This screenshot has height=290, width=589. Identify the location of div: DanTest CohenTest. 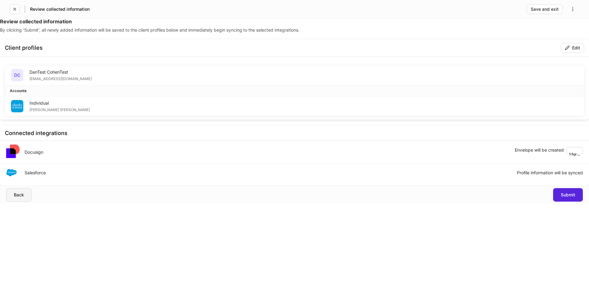
(60, 72).